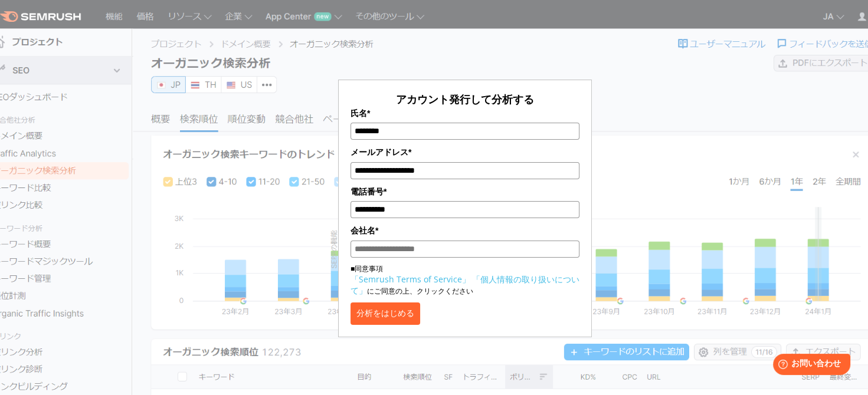 The height and width of the screenshot is (395, 868). I want to click on a: 「Semrush Terms of Service」, so click(410, 278).